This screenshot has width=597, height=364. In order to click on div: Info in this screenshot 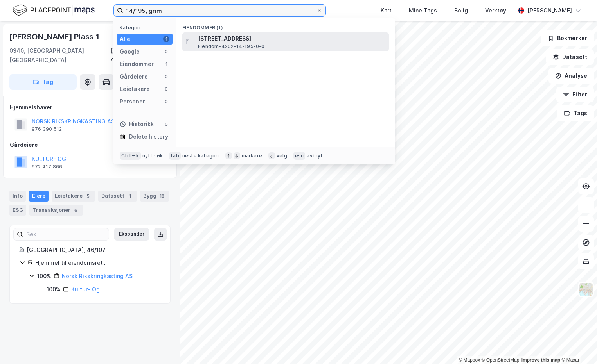, I will do `click(17, 196)`.